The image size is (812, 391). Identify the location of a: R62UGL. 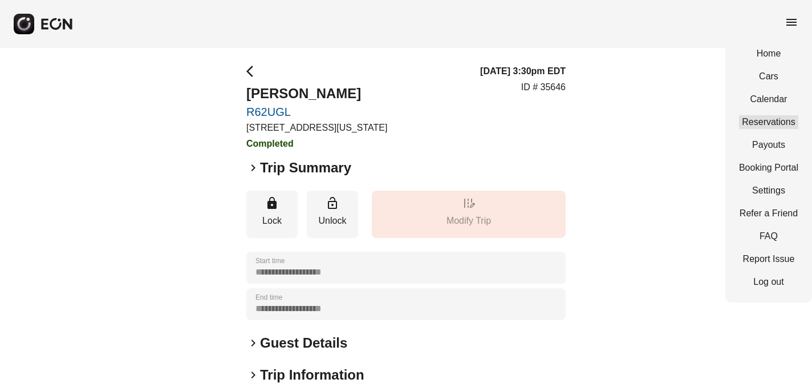
(317, 112).